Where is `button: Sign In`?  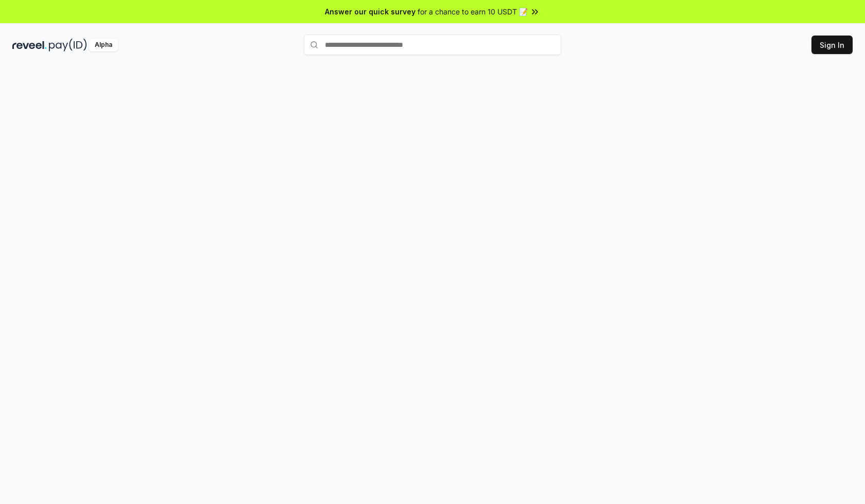 button: Sign In is located at coordinates (832, 45).